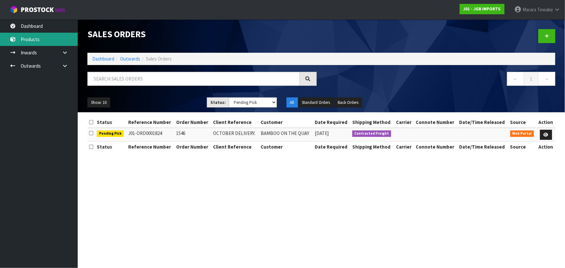  Describe the element at coordinates (441, 80) in the screenshot. I see `nav: Page navigation` at that location.